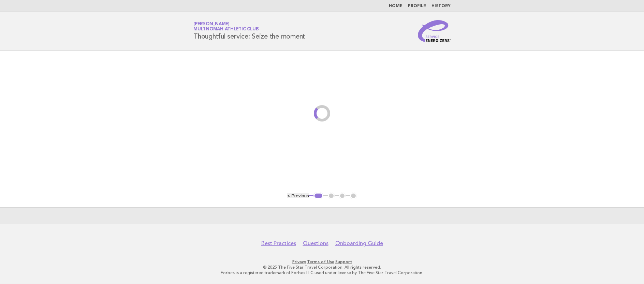 The width and height of the screenshot is (644, 284). What do you see at coordinates (249, 31) in the screenshot?
I see `h1: Thoughtful service: Seize the moment` at bounding box center [249, 31].